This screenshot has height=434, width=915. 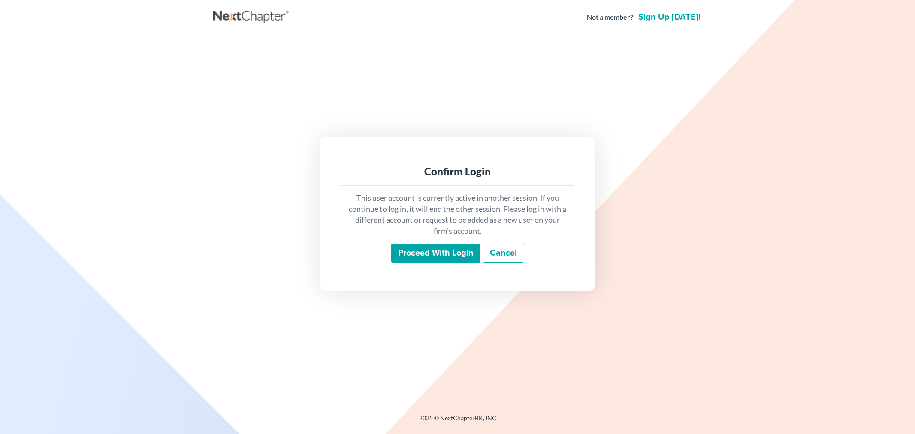 I want to click on input: Proceed with login, so click(x=436, y=253).